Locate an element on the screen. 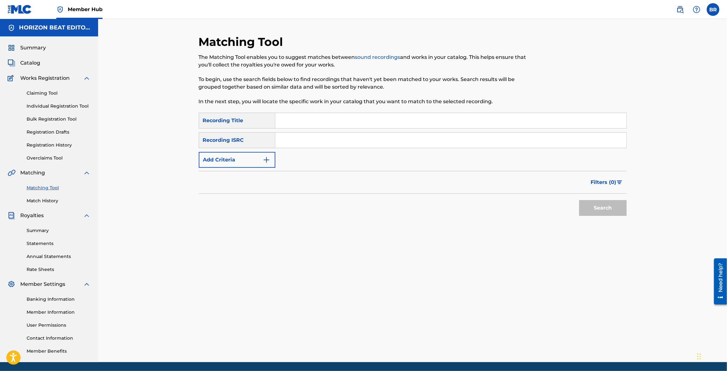 Image resolution: width=727 pixels, height=371 pixels. a: User Permissions is located at coordinates (59, 325).